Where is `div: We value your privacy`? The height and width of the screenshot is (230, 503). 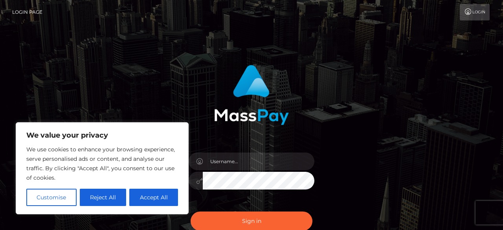
div: We value your privacy is located at coordinates (102, 168).